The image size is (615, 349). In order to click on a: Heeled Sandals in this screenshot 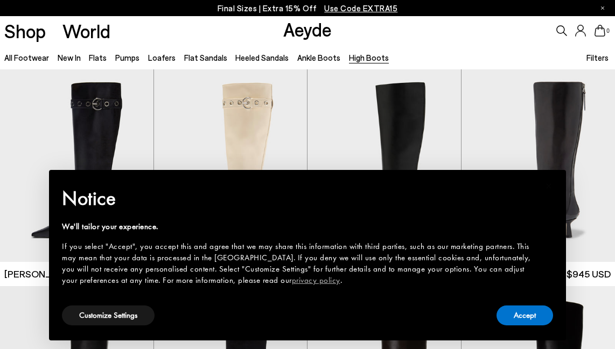, I will do `click(262, 58)`.